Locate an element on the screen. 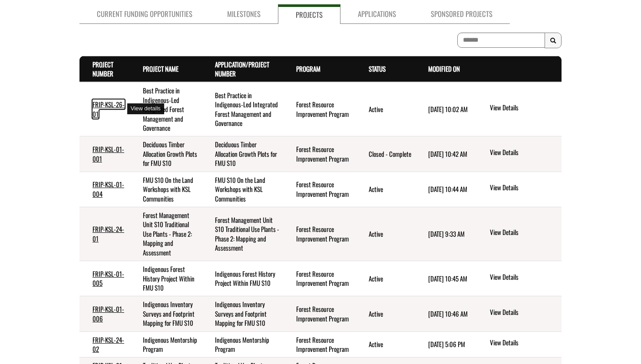  a: Applications is located at coordinates (377, 14).